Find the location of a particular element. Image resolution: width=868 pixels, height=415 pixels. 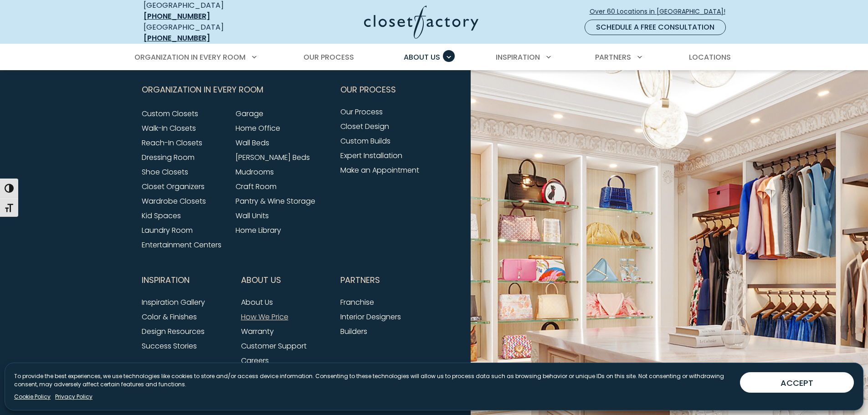

button: ACCEPT is located at coordinates (797, 382).